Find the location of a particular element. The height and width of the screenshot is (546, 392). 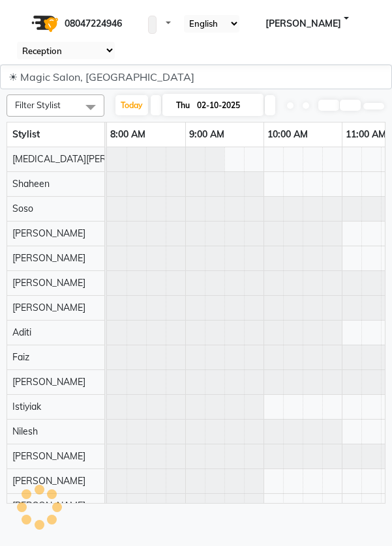

span: Istiyiak is located at coordinates (27, 407).